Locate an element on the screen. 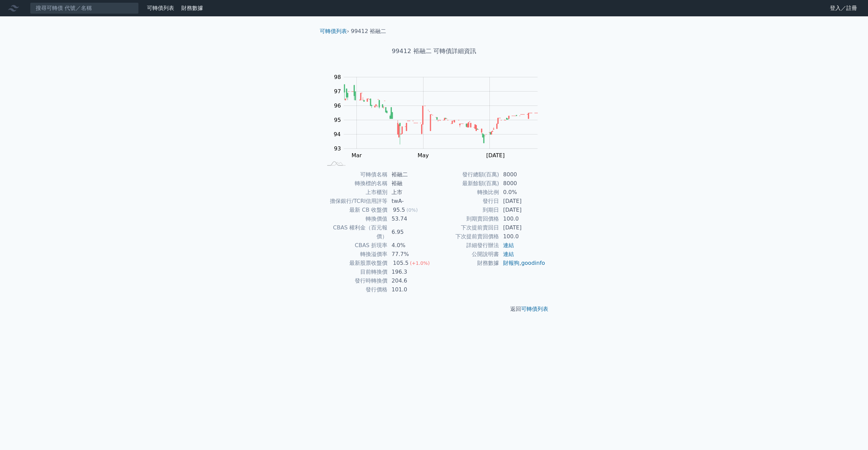 This screenshot has height=450, width=868. td: 財務數據 is located at coordinates (466, 263).